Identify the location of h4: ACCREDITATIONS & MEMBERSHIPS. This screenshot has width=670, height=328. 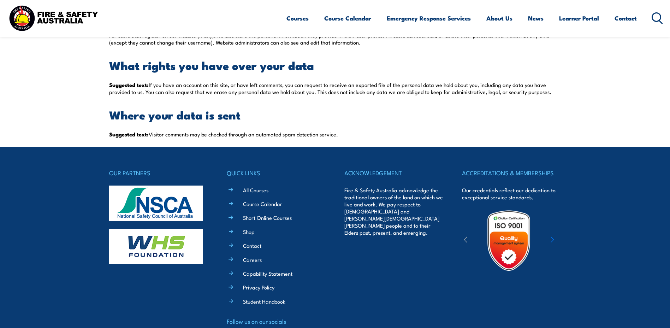
(511, 173).